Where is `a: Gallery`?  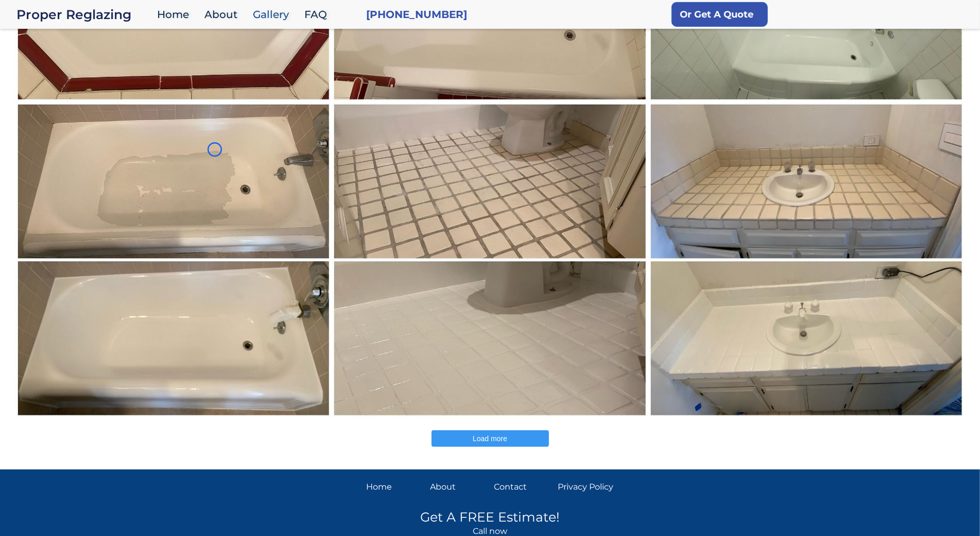
a: Gallery is located at coordinates (273, 14).